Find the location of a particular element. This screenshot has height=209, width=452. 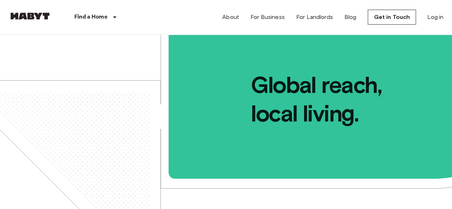

a: Log in is located at coordinates (435, 17).